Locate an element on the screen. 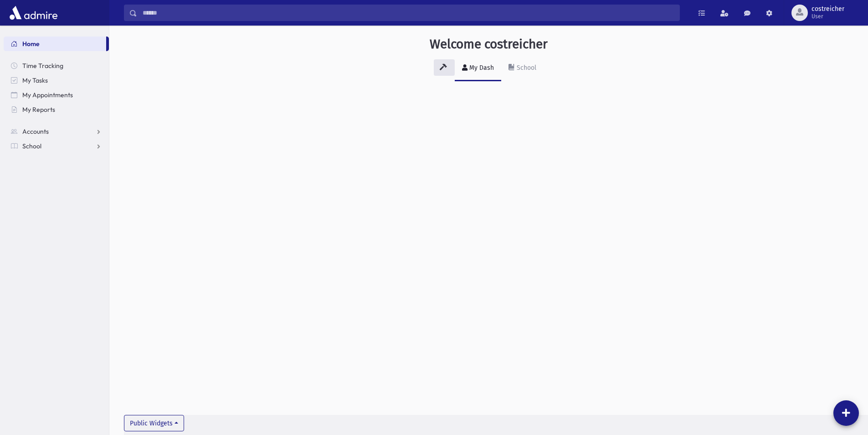 Image resolution: width=868 pixels, height=435 pixels. div: My Dash is located at coordinates (481, 67).